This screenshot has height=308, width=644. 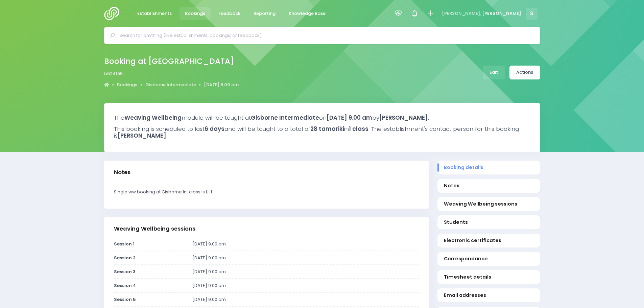 I want to click on h3: Notes, so click(x=122, y=172).